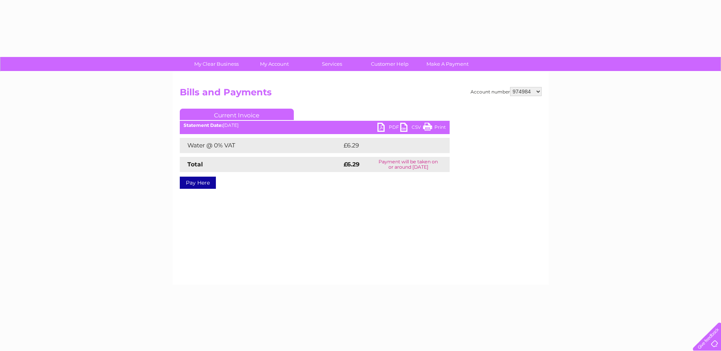 Image resolution: width=721 pixels, height=351 pixels. What do you see at coordinates (261, 146) in the screenshot?
I see `td: Water @ 0% VAT` at bounding box center [261, 146].